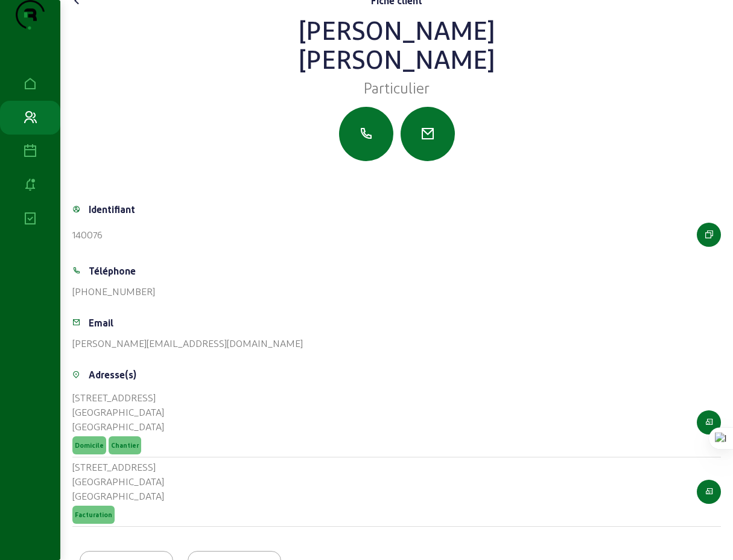 Image resolution: width=733 pixels, height=560 pixels. Describe the element at coordinates (111, 210) in the screenshot. I see `div: Identifiant` at that location.